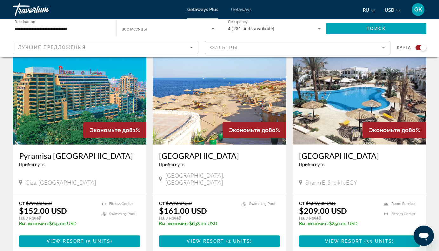 The image size is (439, 251). I want to click on div: 81%, so click(115, 130).